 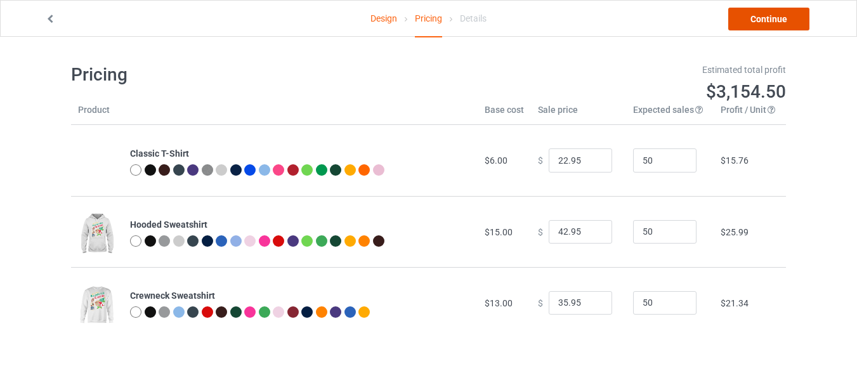 What do you see at coordinates (504, 114) in the screenshot?
I see `th: Base cost` at bounding box center [504, 114].